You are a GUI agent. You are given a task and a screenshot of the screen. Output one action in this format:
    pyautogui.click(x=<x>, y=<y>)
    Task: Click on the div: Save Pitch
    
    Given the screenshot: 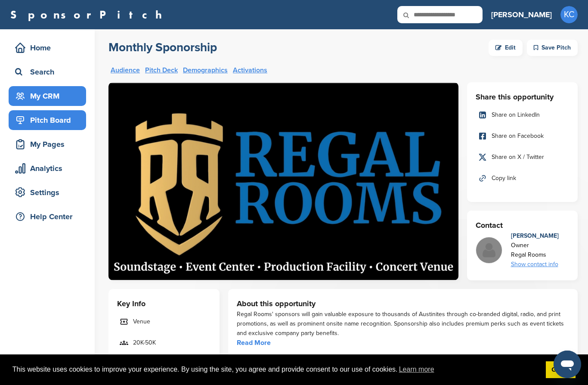 What is the action you would take?
    pyautogui.click(x=552, y=48)
    